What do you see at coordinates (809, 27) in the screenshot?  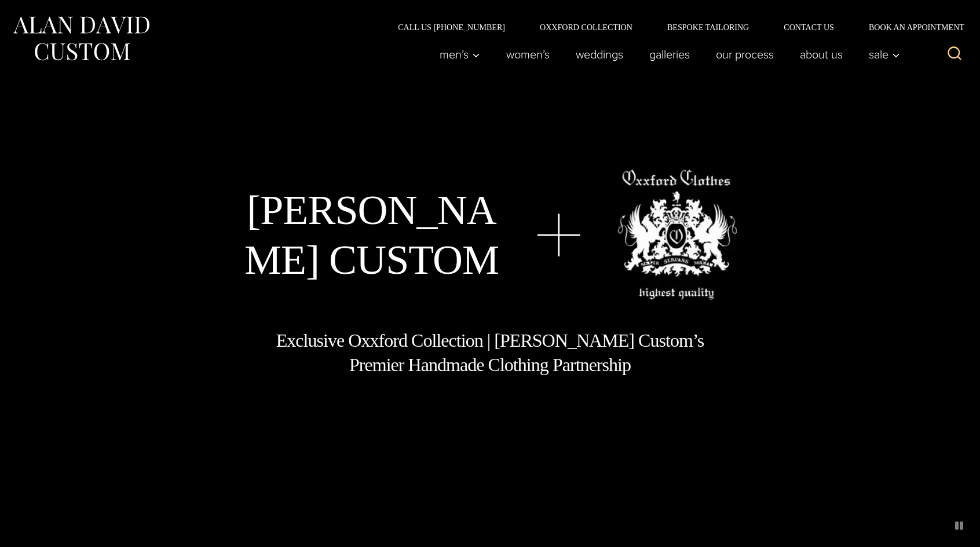 I see `a: Contact Us` at bounding box center [809, 27].